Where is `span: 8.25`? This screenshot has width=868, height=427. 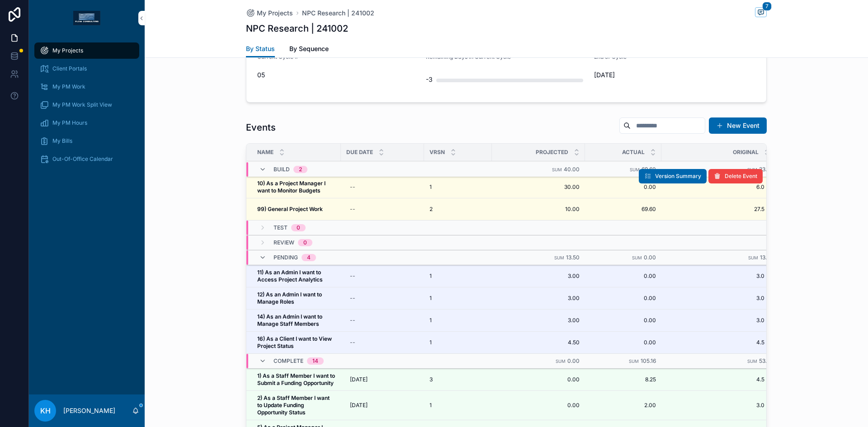 span: 8.25 is located at coordinates (623, 379).